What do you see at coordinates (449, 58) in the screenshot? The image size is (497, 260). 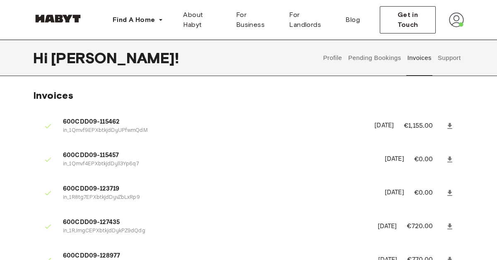 I see `button: Support` at bounding box center [449, 58].